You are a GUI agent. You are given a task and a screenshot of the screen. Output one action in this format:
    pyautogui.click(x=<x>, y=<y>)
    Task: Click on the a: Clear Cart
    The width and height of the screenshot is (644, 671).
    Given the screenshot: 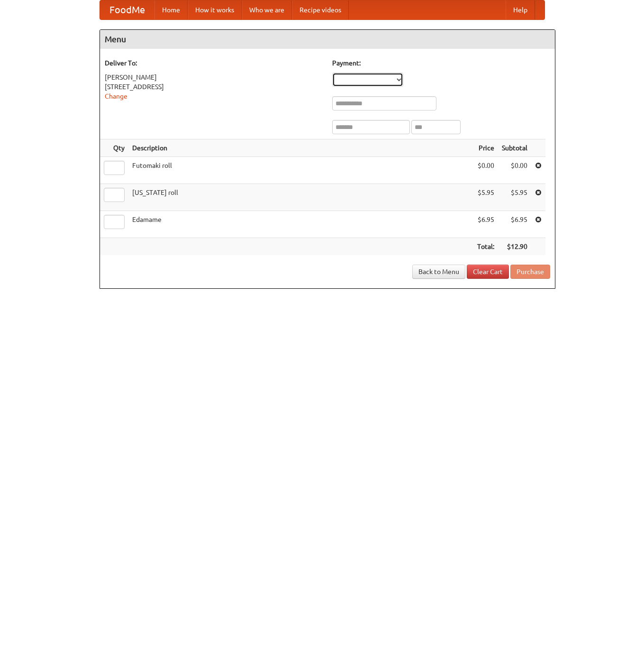 What is the action you would take?
    pyautogui.click(x=488, y=272)
    